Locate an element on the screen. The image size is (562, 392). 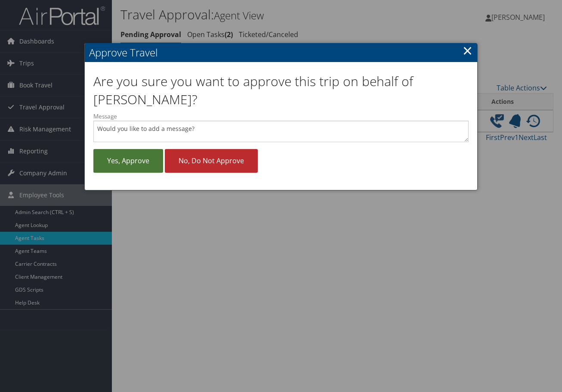
a: Yes, approve is located at coordinates (128, 161).